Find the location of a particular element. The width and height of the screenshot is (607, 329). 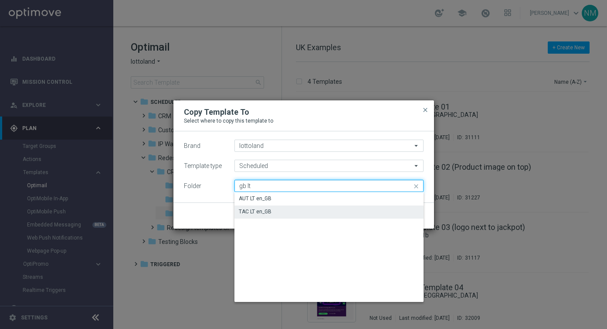

label: Template type is located at coordinates (203, 166).